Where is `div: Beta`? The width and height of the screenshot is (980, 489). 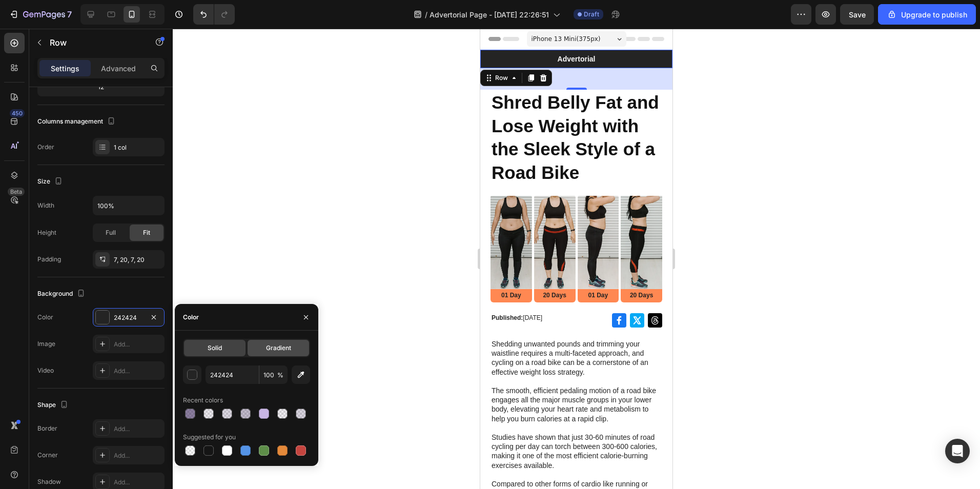
div: Beta is located at coordinates (16, 191).